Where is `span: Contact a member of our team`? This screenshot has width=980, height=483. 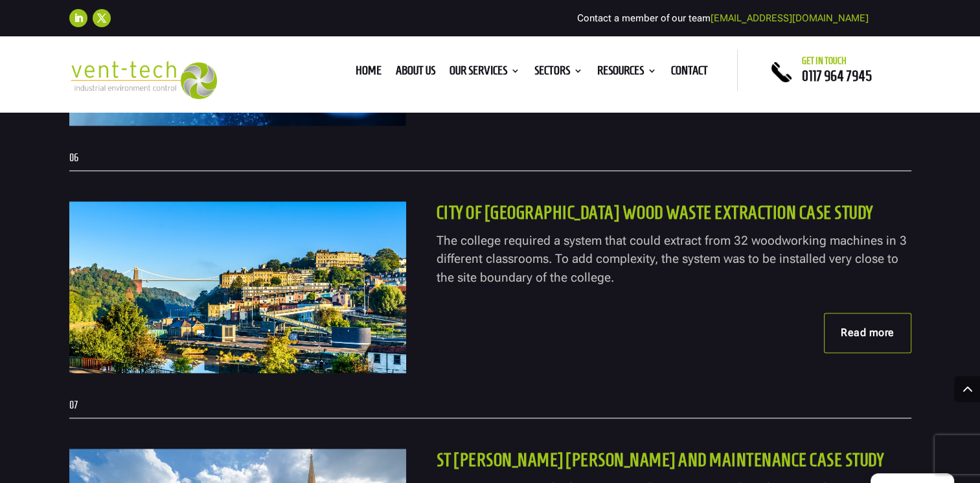
span: Contact a member of our team is located at coordinates (723, 18).